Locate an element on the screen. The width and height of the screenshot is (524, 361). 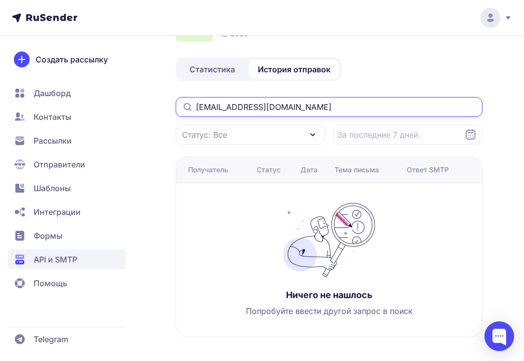
div: Ответ SMTP is located at coordinates (428, 170).